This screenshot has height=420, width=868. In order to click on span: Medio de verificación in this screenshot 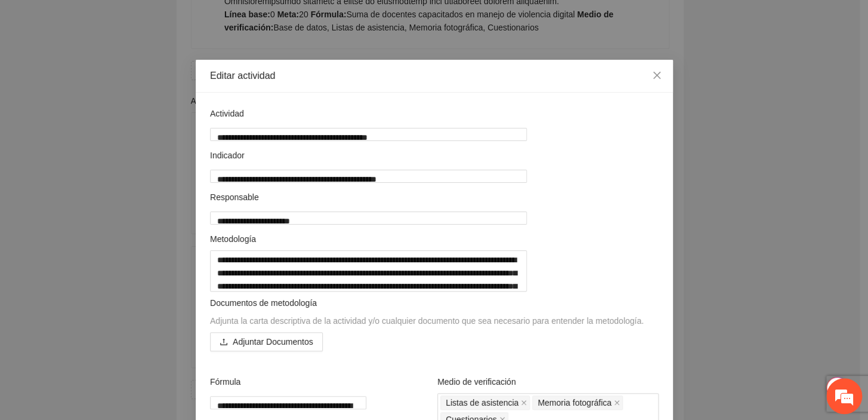, I will do `click(479, 382)`.